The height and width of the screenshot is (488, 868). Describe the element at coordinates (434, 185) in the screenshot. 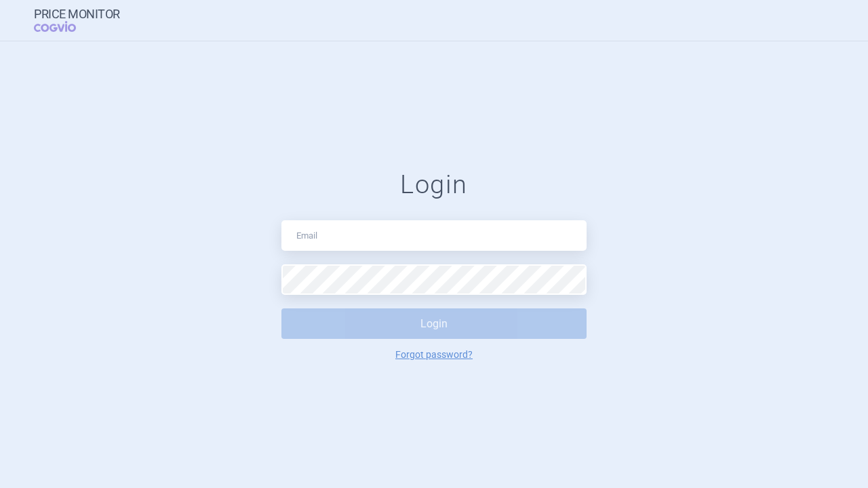

I see `h1: Login` at that location.